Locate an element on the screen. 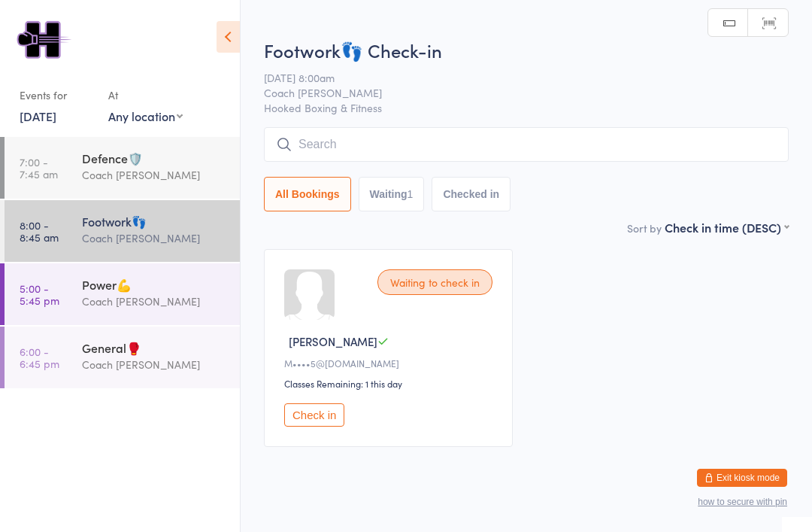 The width and height of the screenshot is (812, 532). time: 8:00 - 8:45 am is located at coordinates (39, 231).